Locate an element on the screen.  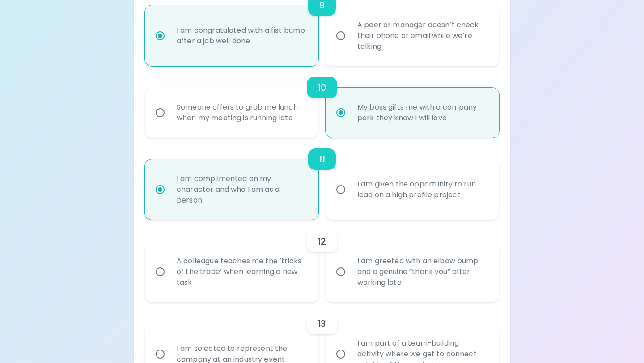
h6: 11 is located at coordinates (322, 159).